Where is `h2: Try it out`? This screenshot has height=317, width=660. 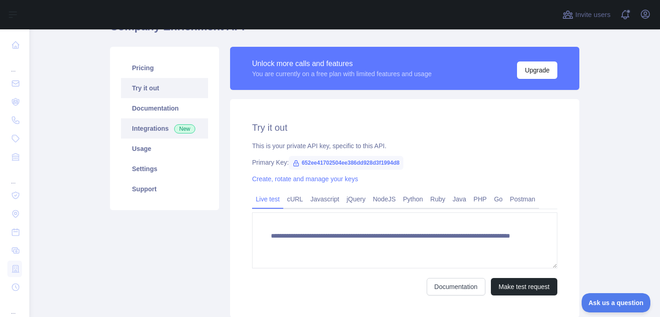
h2: Try it out is located at coordinates (405, 128).